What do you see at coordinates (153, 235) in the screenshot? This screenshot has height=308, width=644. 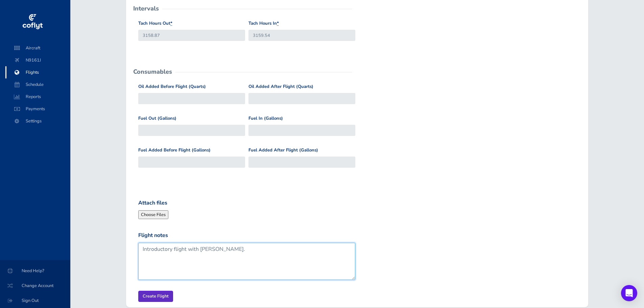 I see `label: Flight notes` at bounding box center [153, 235].